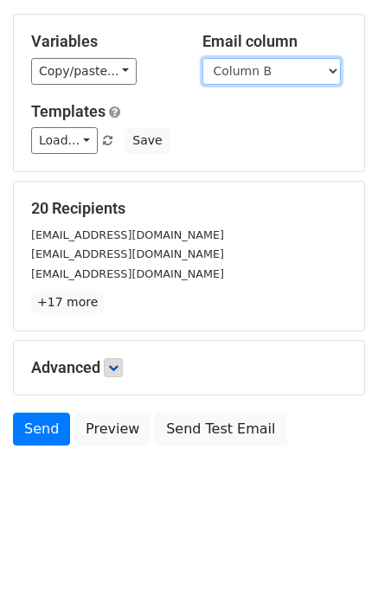 The width and height of the screenshot is (378, 590). Describe the element at coordinates (147, 140) in the screenshot. I see `button: Save` at that location.